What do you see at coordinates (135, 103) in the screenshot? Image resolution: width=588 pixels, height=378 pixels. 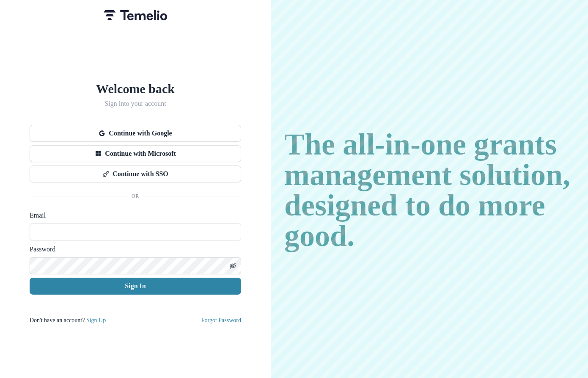 I see `h2: Sign into your account` at bounding box center [135, 103].